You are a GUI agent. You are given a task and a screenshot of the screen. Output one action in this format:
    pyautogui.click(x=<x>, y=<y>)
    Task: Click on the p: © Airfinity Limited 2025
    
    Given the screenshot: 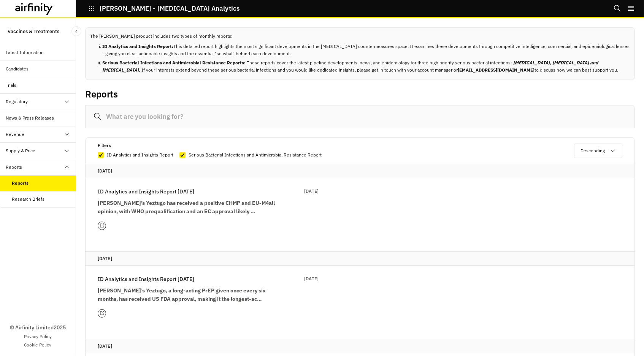 What is the action you would take?
    pyautogui.click(x=37, y=328)
    